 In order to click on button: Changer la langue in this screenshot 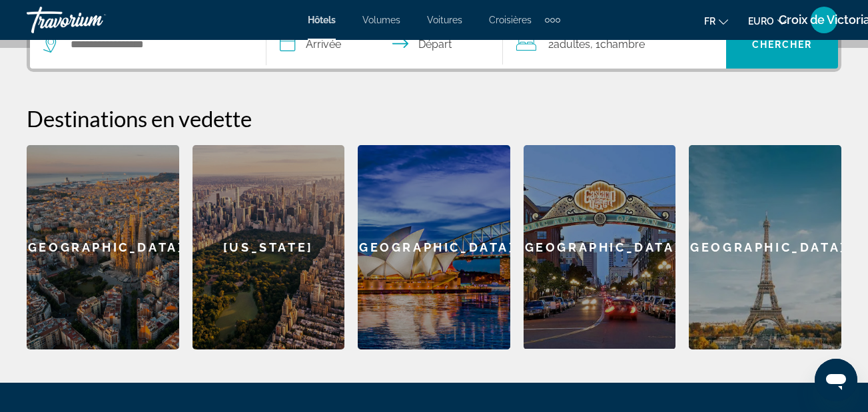, I will do `click(716, 21)`.